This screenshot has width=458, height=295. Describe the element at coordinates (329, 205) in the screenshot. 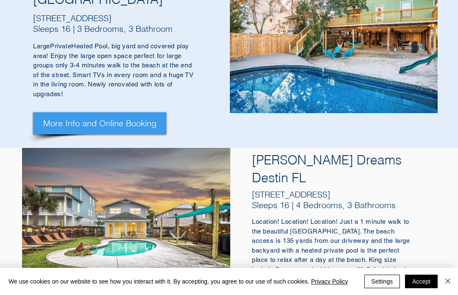

I see `h5: Sleeps 16 | 4 Bedrooms, 3 Bathrooms` at that location.